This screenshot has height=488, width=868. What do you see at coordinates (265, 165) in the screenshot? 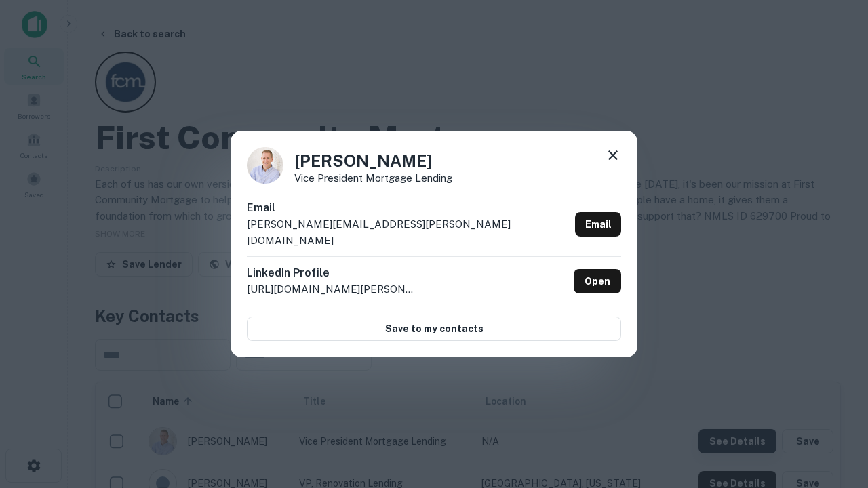
I see `img: 1520878720083` at bounding box center [265, 165].